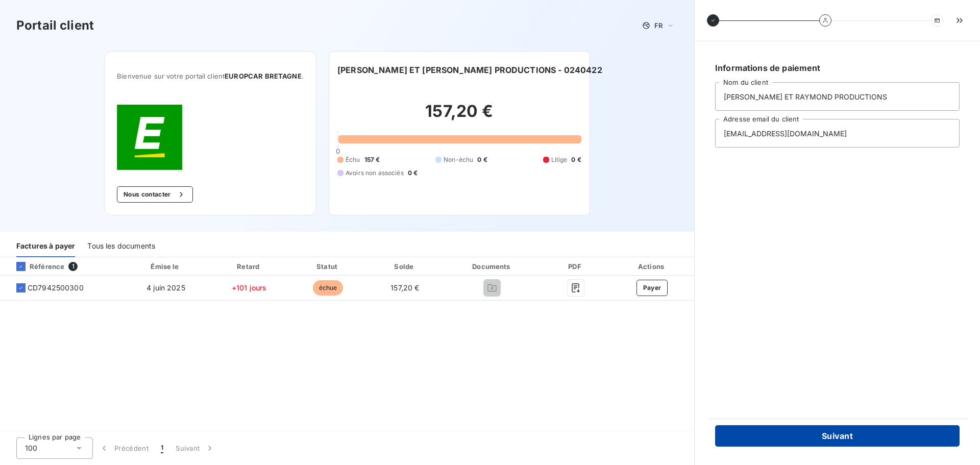 The width and height of the screenshot is (980, 465). Describe the element at coordinates (328, 288) in the screenshot. I see `span: échue` at that location.